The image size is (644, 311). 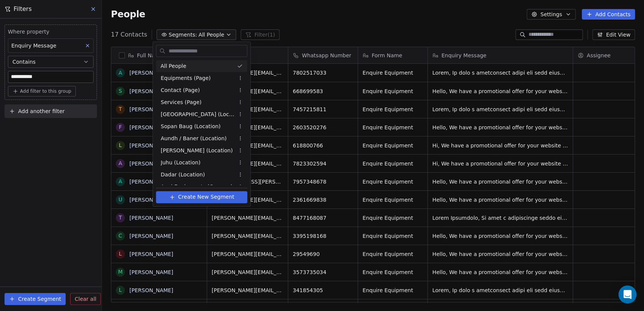 What do you see at coordinates (181, 102) in the screenshot?
I see `span: Services (Page)` at bounding box center [181, 102].